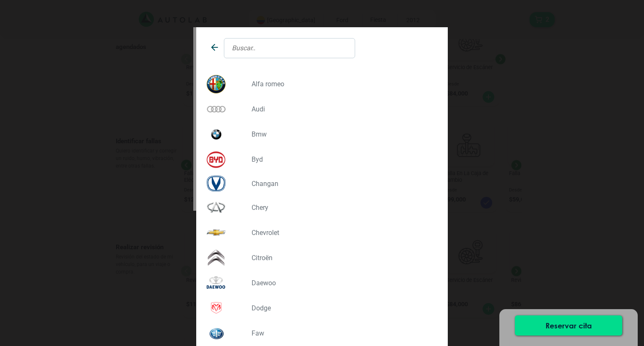 The image size is (644, 346). Describe the element at coordinates (341, 333) in the screenshot. I see `p: FAW` at that location.